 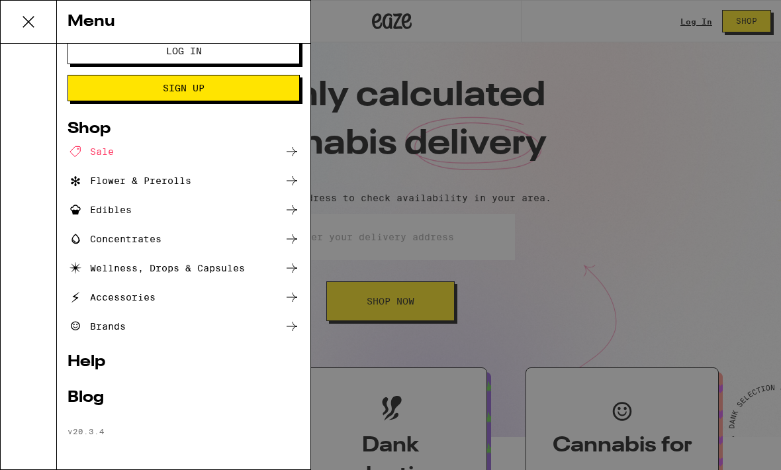 What do you see at coordinates (183, 129) in the screenshot?
I see `div: Shop` at bounding box center [183, 129].